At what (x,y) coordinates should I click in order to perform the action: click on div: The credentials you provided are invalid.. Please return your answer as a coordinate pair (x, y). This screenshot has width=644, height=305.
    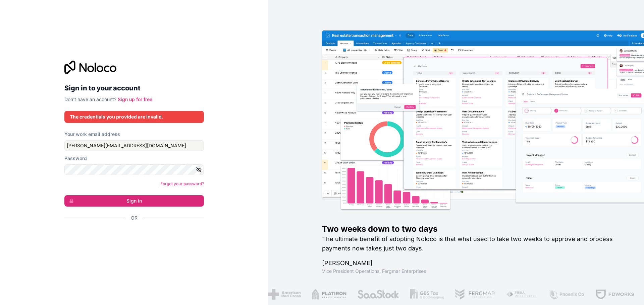
    Looking at the image, I should click on (134, 117).